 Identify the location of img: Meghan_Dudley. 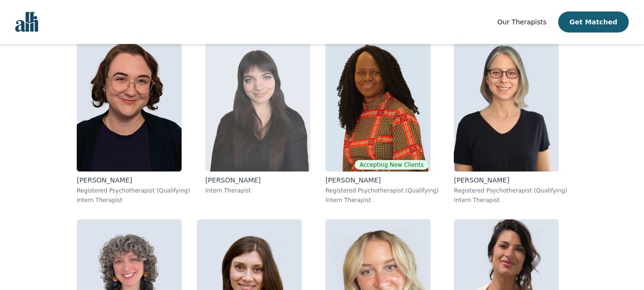
(506, 103).